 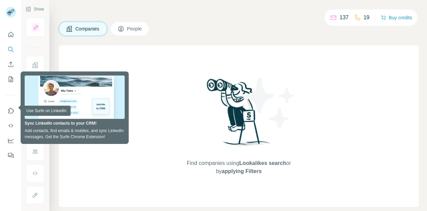 What do you see at coordinates (11, 34) in the screenshot?
I see `button: Quick start` at bounding box center [11, 34].